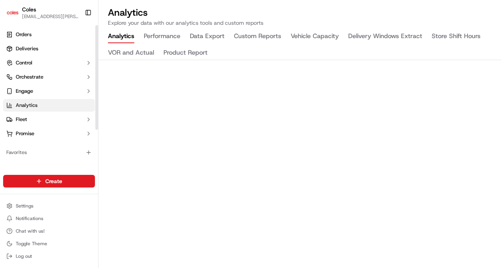 Image resolution: width=501 pixels, height=268 pixels. Describe the element at coordinates (49, 231) in the screenshot. I see `button: Chat with us!` at that location.